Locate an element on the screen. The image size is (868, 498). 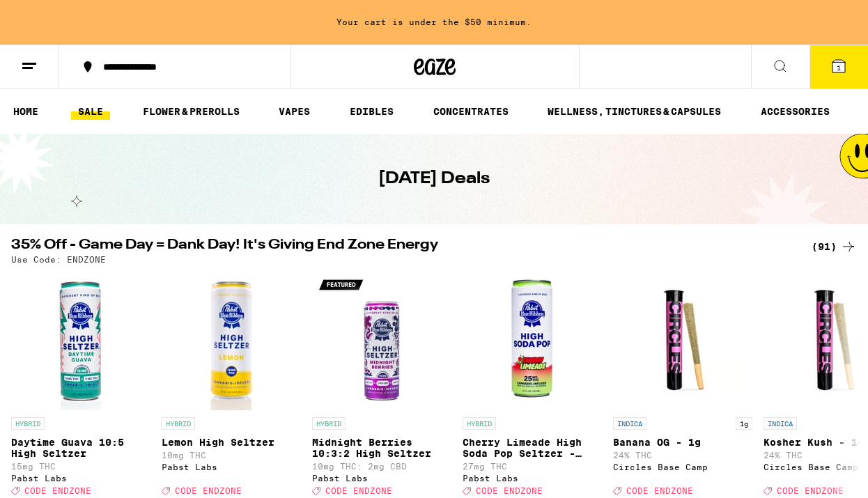
span: 1 is located at coordinates (838, 68).